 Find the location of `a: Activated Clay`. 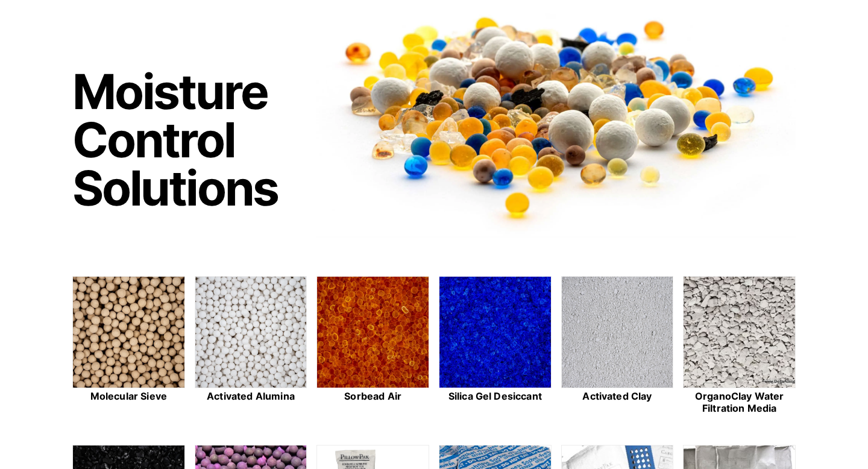

a: Activated Clay is located at coordinates (617, 346).